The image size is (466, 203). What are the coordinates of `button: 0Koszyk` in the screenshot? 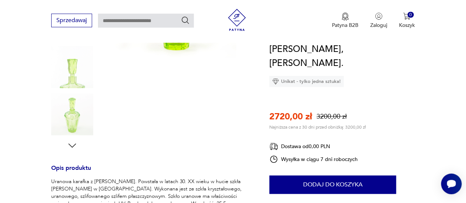 It's located at (406, 21).